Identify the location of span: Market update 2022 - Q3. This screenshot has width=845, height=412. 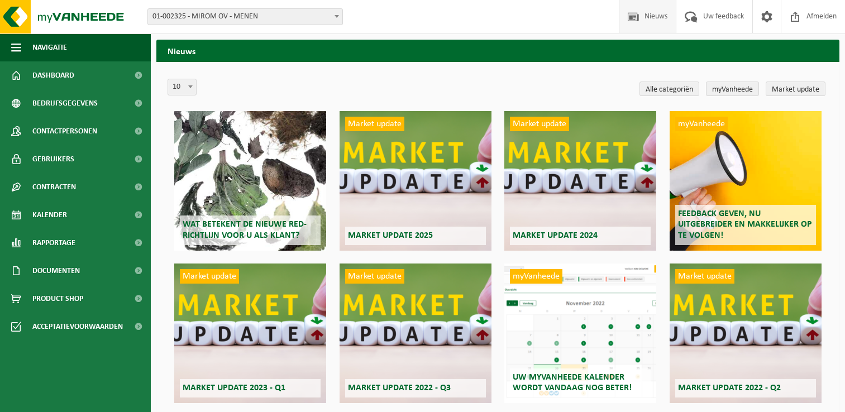
(399, 388).